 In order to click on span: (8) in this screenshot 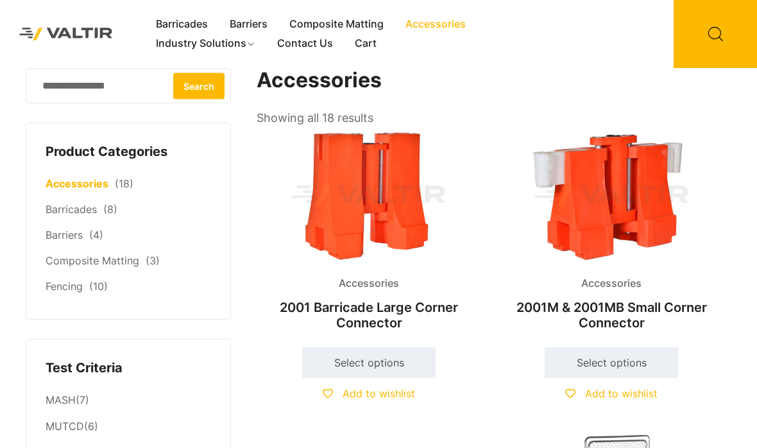, I will do `click(110, 209)`.